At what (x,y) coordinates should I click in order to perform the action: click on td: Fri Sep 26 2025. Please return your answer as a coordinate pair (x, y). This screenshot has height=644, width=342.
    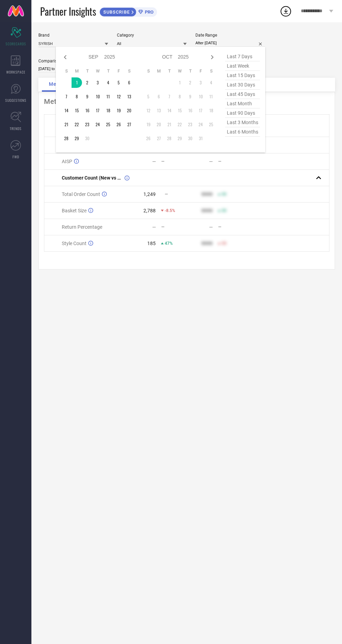
    Looking at the image, I should click on (119, 124).